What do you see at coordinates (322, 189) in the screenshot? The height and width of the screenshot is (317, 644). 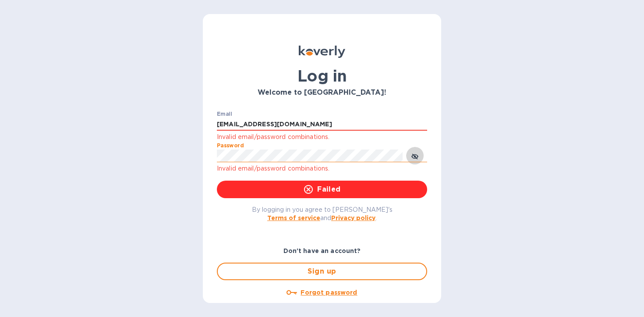 I see `span: Failed` at bounding box center [322, 189].